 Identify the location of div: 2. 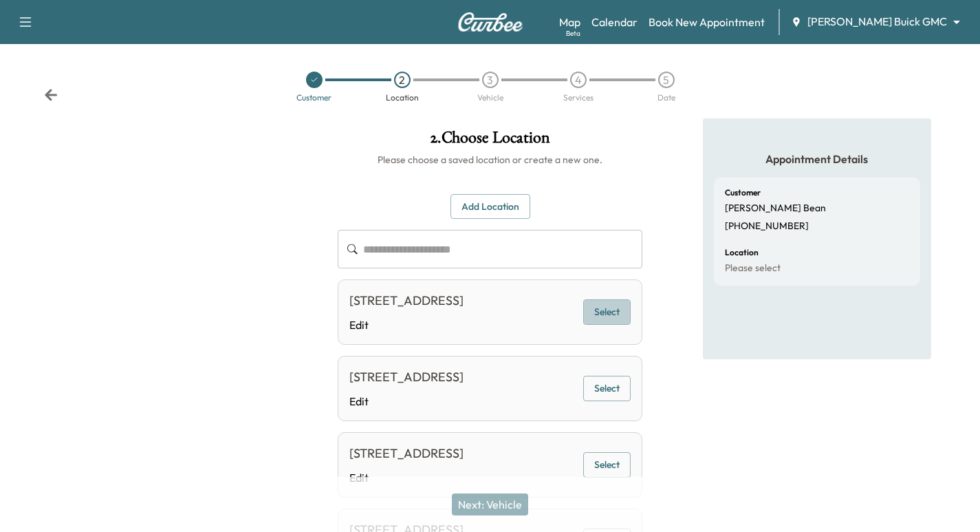
(402, 80).